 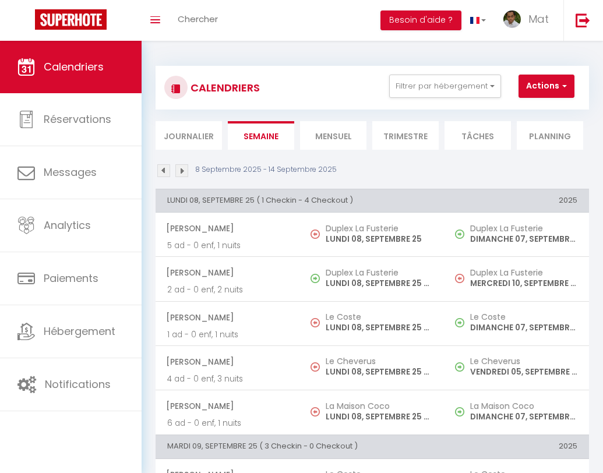 What do you see at coordinates (379, 283) in the screenshot?
I see `p: LUNDI 08, SEPTEMBRE 25 - 17:00` at bounding box center [379, 283].